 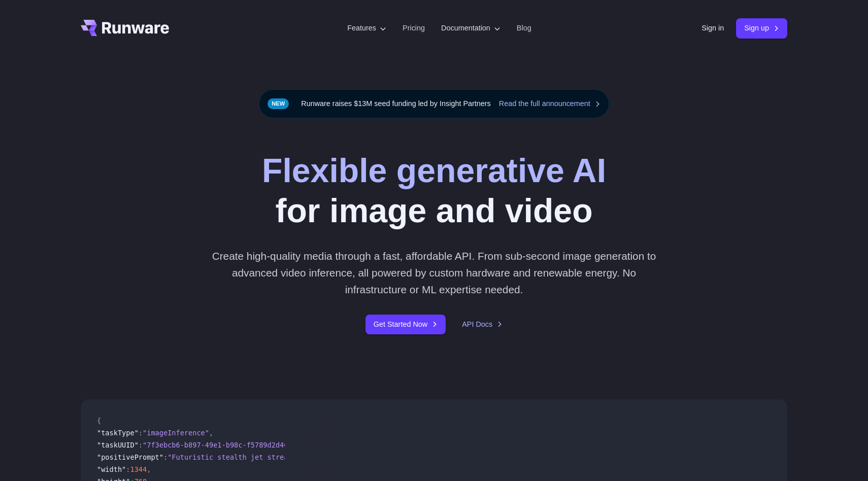 What do you see at coordinates (713, 28) in the screenshot?
I see `a: Sign in` at bounding box center [713, 28].